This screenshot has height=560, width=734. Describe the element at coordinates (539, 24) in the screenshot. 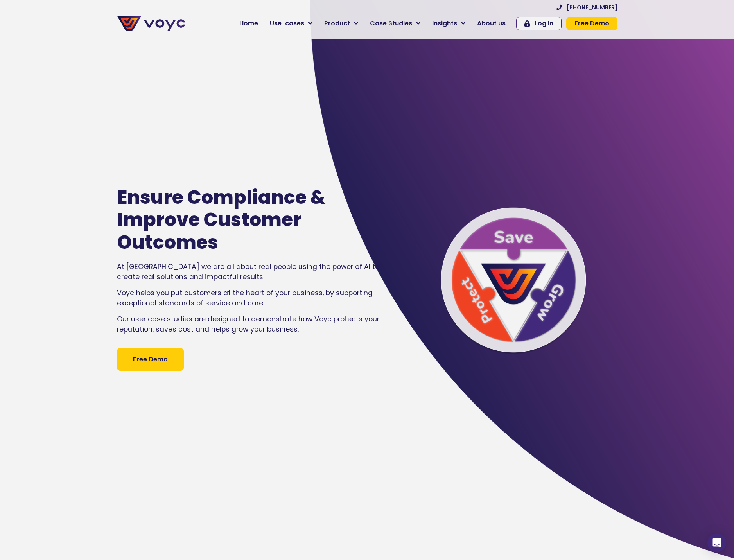

I see `a: Log In` at that location.